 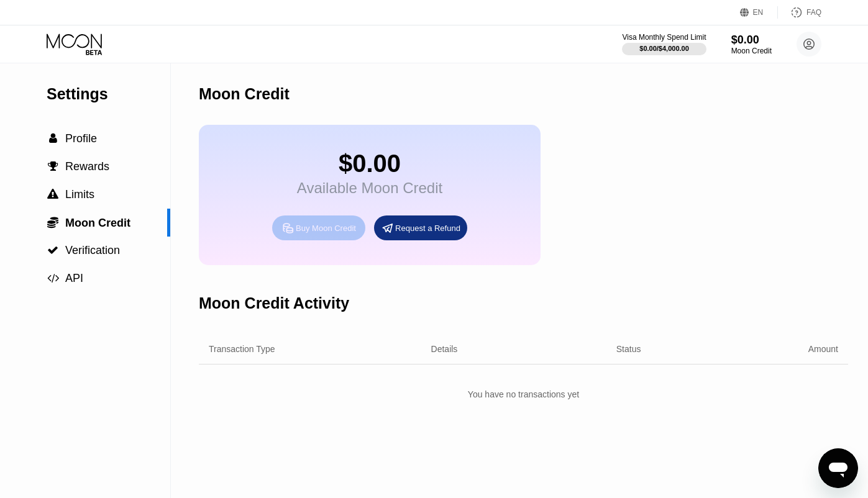 I want to click on span: Rewards, so click(x=87, y=167).